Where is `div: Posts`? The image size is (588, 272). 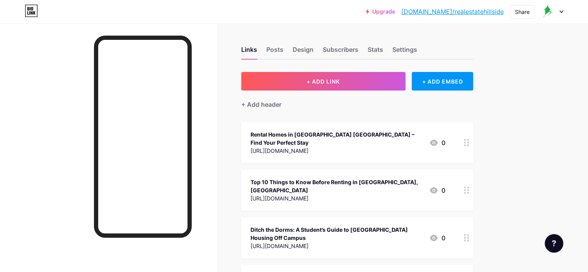
div: Posts is located at coordinates (275, 52).